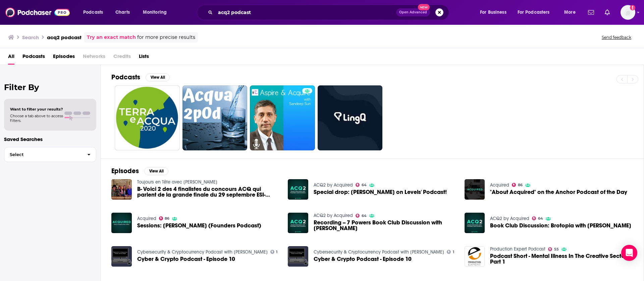  I want to click on span: Lists, so click(144, 58).